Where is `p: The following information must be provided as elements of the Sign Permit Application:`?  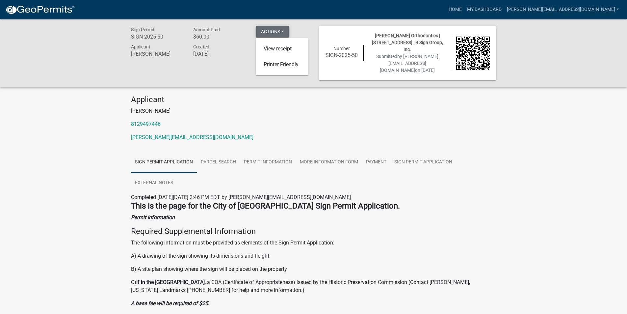
p: The following information must be provided as elements of the Sign Permit Application: is located at coordinates (314, 243).